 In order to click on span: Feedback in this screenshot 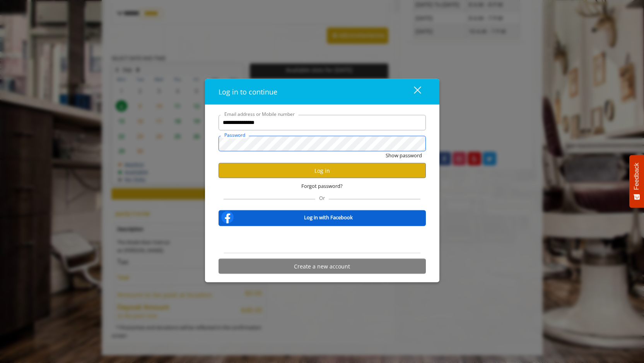, I will do `click(636, 176)`.